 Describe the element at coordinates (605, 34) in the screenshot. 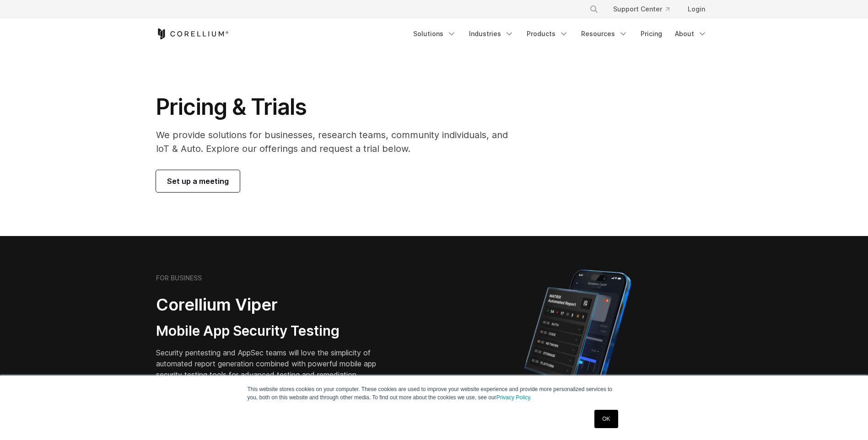

I see `a: Resources` at that location.